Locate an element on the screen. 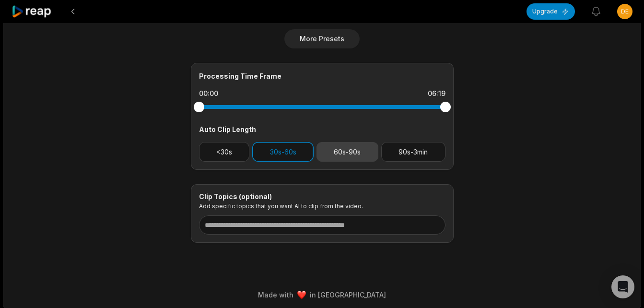  div: 06:19 is located at coordinates (436, 94).